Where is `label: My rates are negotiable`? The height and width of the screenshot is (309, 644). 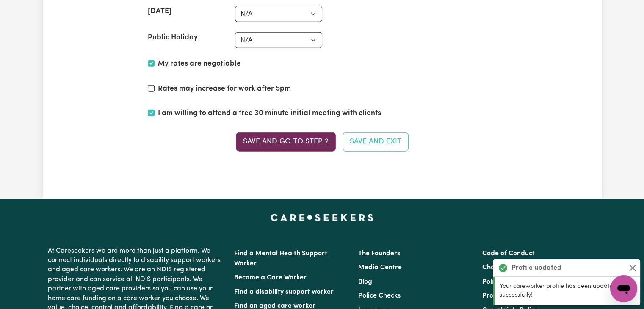
label: My rates are negotiable is located at coordinates (200, 64).